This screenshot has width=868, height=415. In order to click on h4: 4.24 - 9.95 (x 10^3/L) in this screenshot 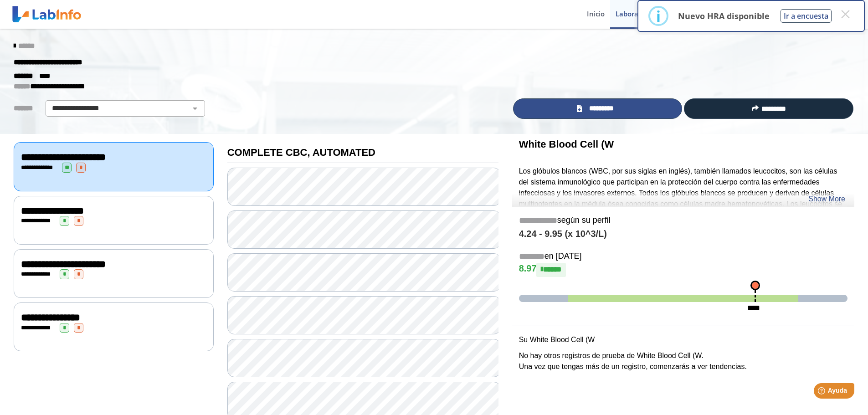, I will do `click(683, 234)`.